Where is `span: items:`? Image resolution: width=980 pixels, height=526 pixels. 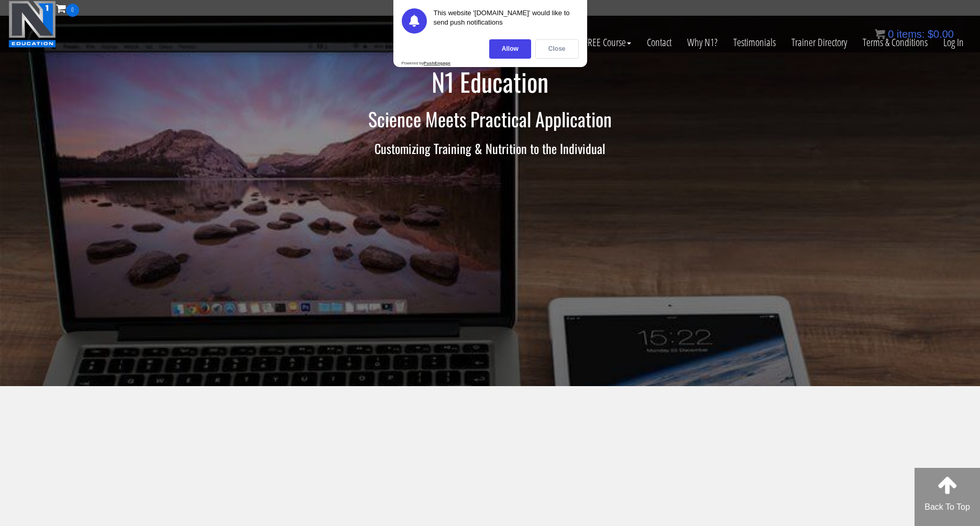
span: items: is located at coordinates (910, 34).